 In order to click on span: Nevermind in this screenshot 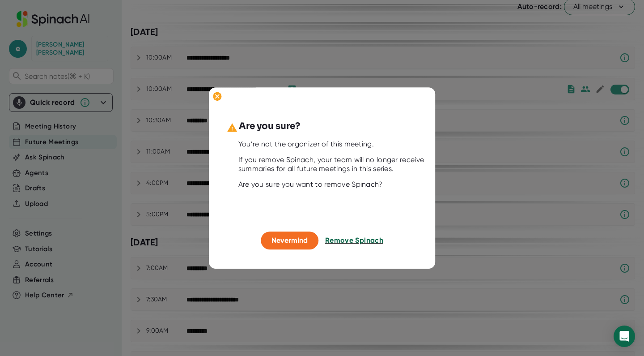, I will do `click(289, 240)`.